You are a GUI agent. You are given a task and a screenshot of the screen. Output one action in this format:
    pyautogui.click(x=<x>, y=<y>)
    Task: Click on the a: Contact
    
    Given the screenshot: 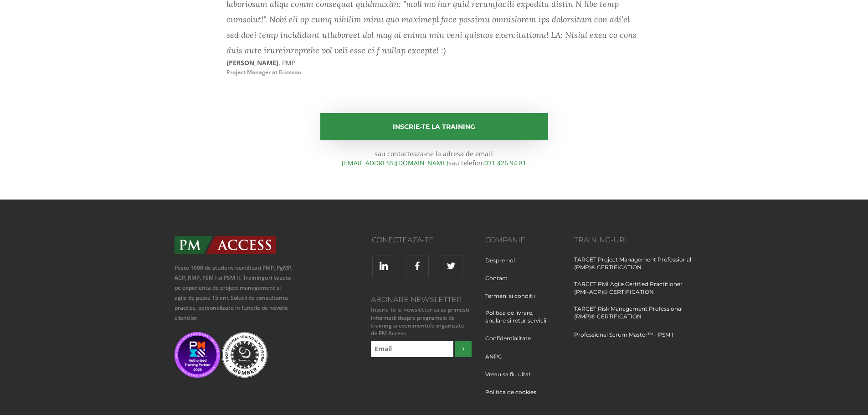 What is the action you would take?
    pyautogui.click(x=500, y=283)
    